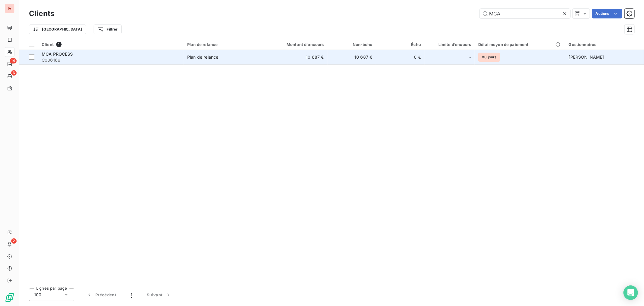 This screenshot has width=644, height=306. I want to click on img: Logo LeanPay, so click(10, 298).